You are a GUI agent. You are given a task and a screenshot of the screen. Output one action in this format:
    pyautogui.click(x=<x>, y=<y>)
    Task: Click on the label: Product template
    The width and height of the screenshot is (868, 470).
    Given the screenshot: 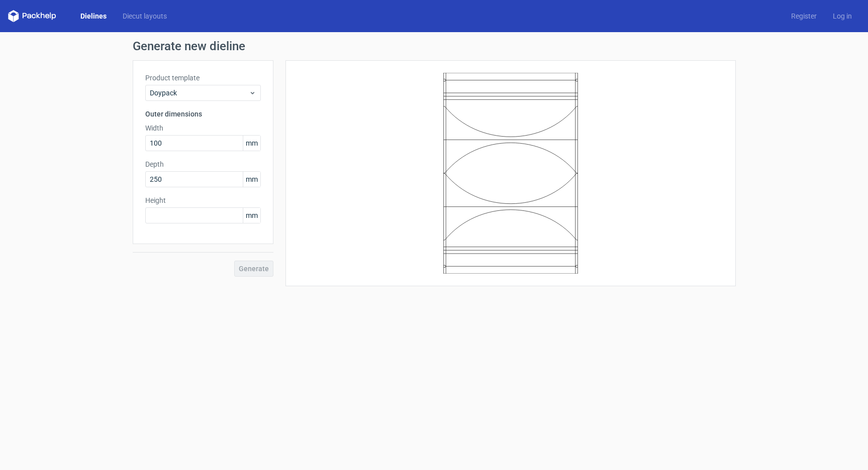 What is the action you would take?
    pyautogui.click(x=203, y=78)
    